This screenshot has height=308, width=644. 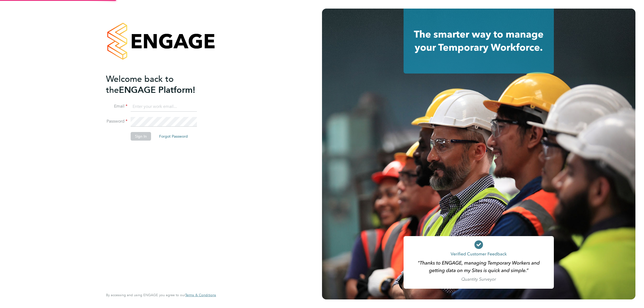 What do you see at coordinates (200, 295) in the screenshot?
I see `span: Terms & Conditions` at bounding box center [200, 295].